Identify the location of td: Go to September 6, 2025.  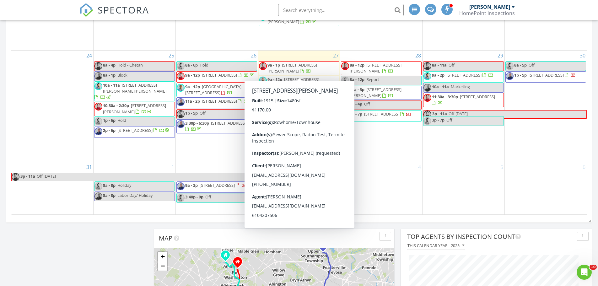
(546, 188).